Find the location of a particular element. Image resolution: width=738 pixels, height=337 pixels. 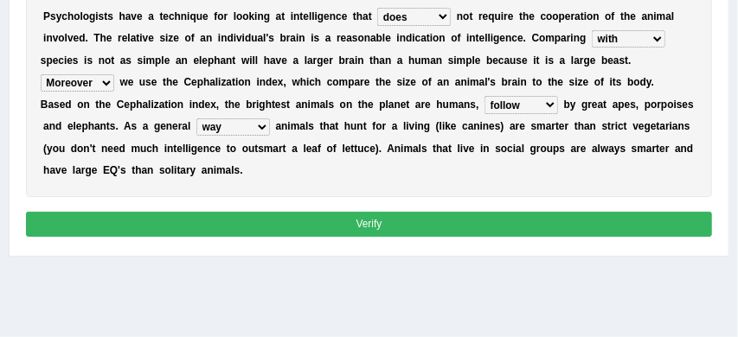

b: P is located at coordinates (47, 16).